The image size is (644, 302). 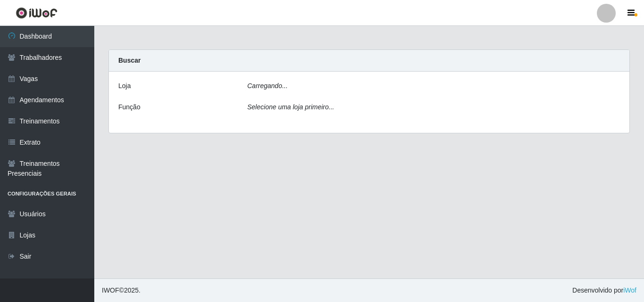 I want to click on span: Desenvolvido por, so click(x=605, y=290).